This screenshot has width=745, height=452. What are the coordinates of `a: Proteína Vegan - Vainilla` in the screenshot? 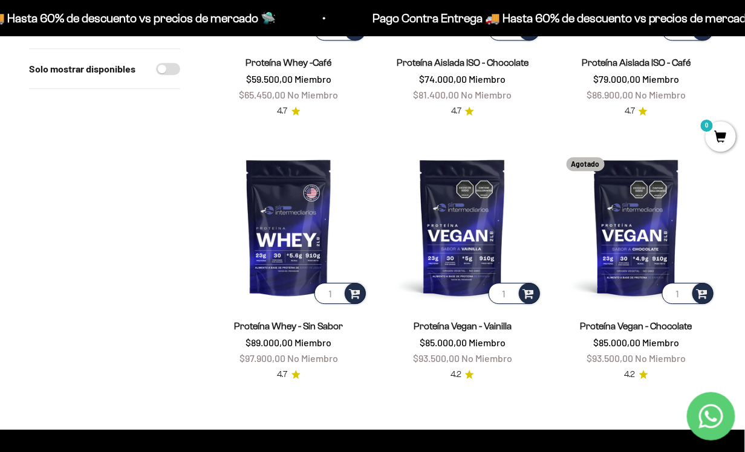 It's located at (463, 326).